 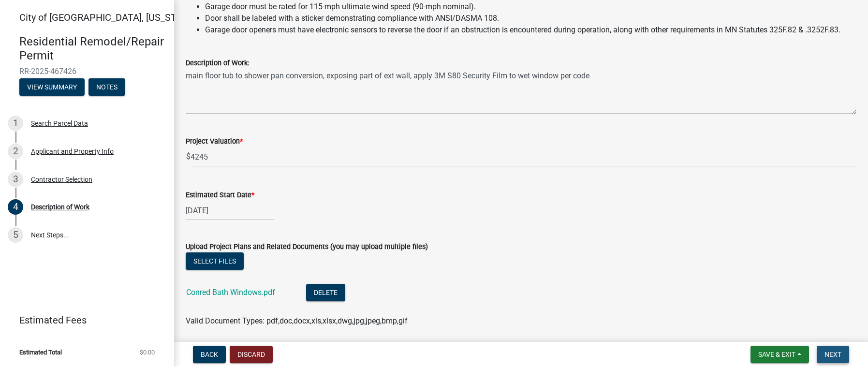 What do you see at coordinates (217, 64) in the screenshot?
I see `label: Description of Work:` at bounding box center [217, 64].